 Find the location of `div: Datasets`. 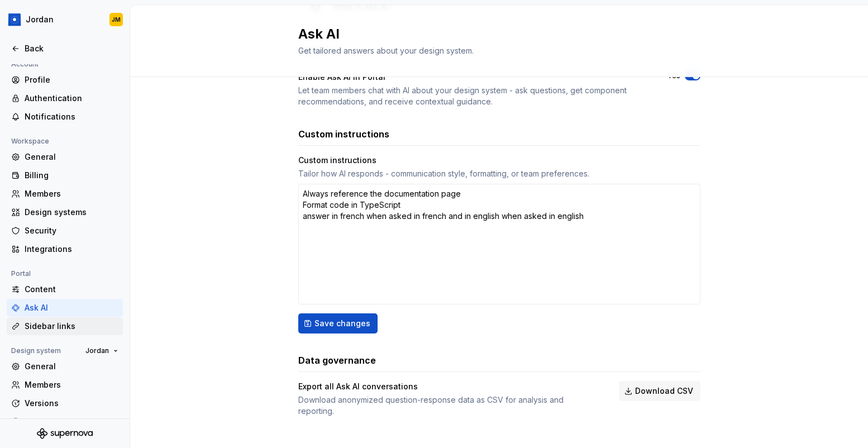

div: Datasets is located at coordinates (71, 422).